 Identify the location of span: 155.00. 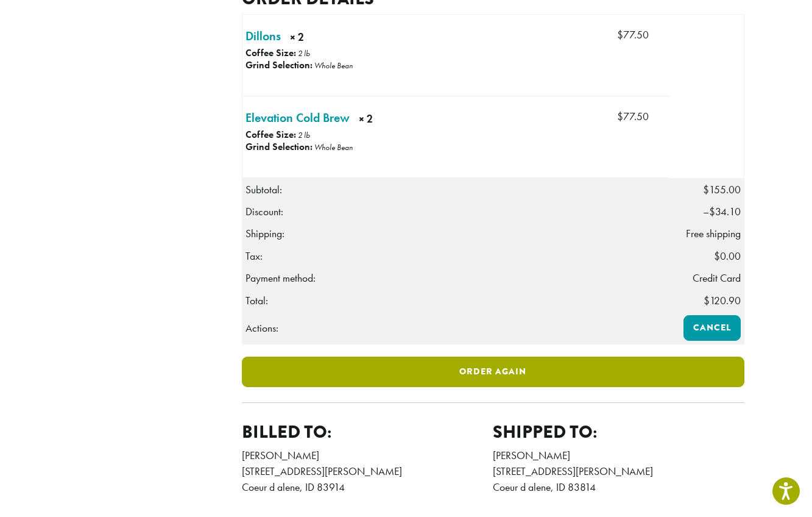
(722, 189).